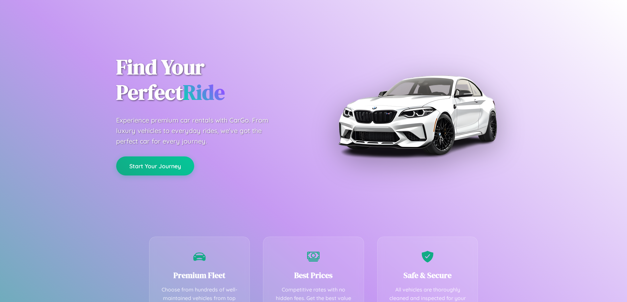  What do you see at coordinates (417, 115) in the screenshot?
I see `img: Premium BMW car rental vehicle` at bounding box center [417, 115].